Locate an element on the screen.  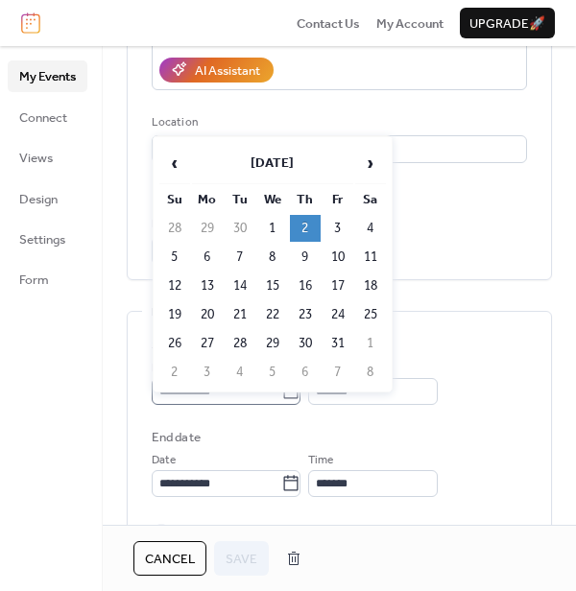
td: 17 is located at coordinates (338, 286).